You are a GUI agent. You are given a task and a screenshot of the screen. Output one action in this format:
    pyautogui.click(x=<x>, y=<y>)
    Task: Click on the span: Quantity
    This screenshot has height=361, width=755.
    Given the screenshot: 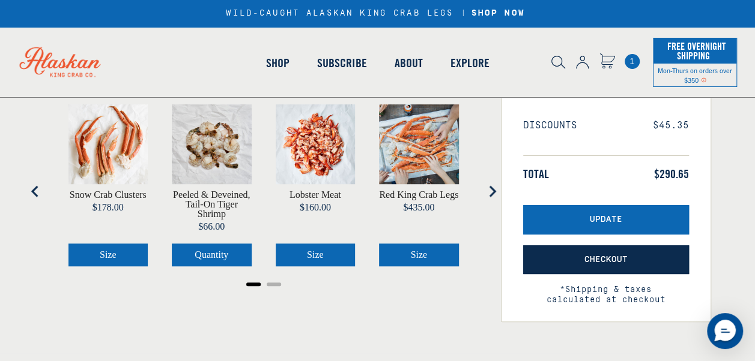 What is the action you would take?
    pyautogui.click(x=211, y=255)
    